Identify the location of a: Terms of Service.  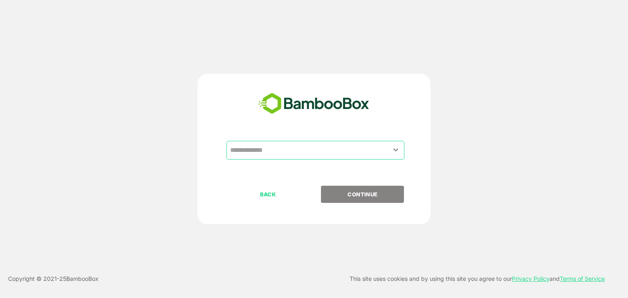
(582, 279).